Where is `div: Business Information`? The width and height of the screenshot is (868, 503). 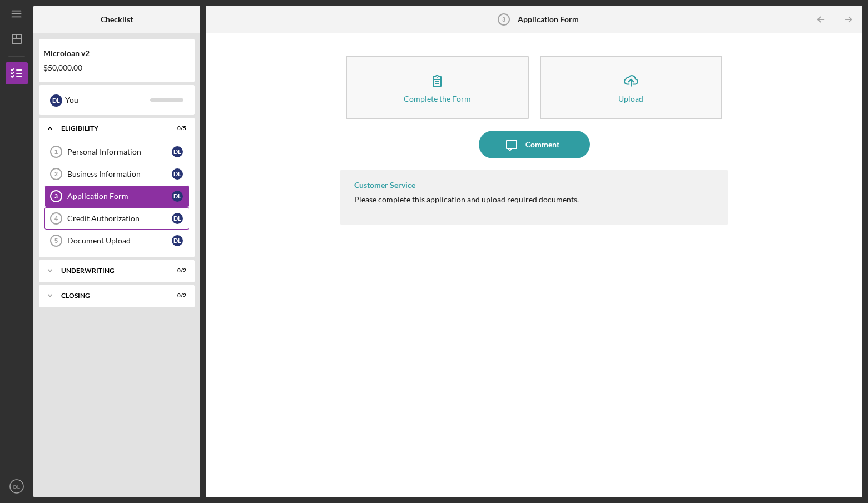 div: Business Information is located at coordinates (119, 174).